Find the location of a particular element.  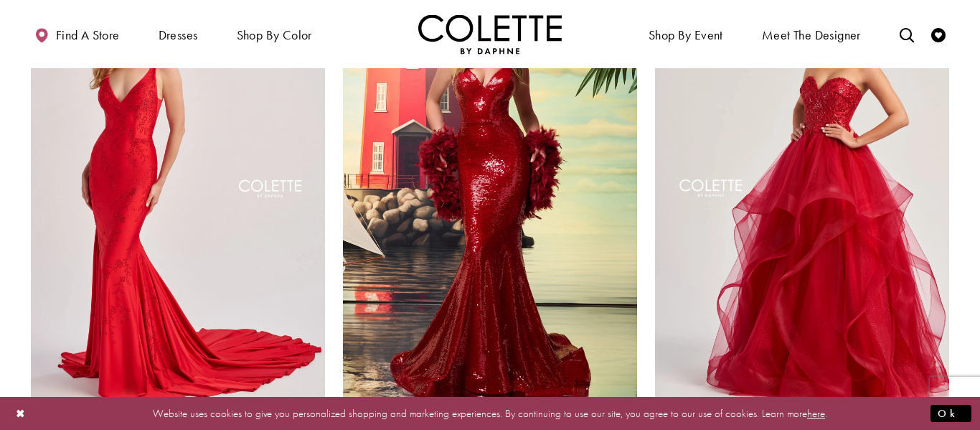

a: here is located at coordinates (816, 413).